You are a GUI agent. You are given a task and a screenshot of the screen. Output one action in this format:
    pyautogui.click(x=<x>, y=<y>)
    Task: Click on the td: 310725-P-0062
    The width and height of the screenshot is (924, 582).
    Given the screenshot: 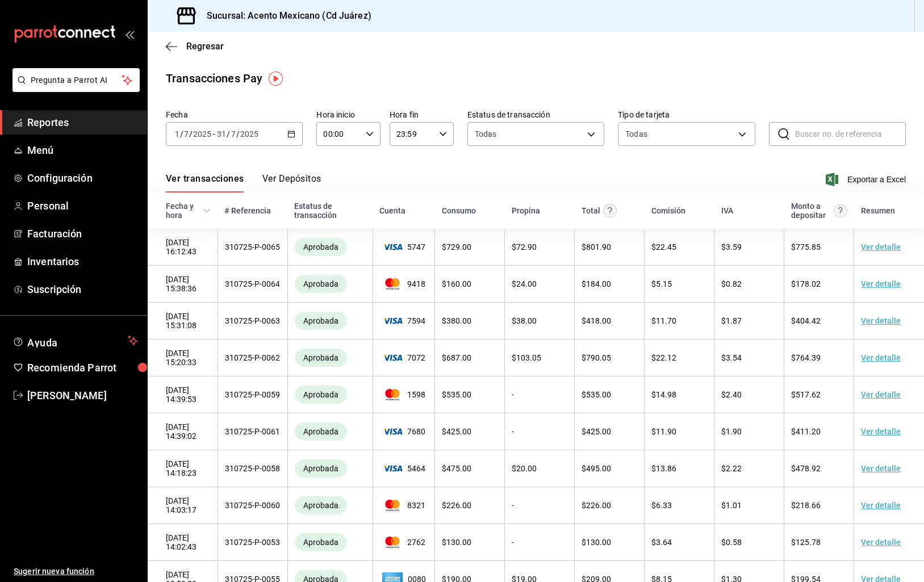 What is the action you would take?
    pyautogui.click(x=252, y=358)
    